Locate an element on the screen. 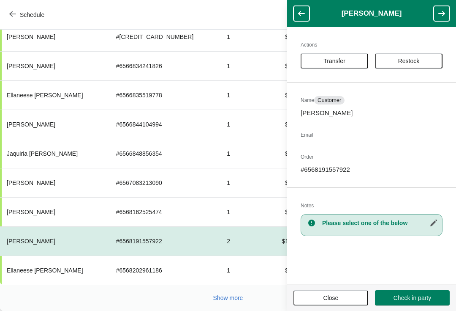  td: # 6566835519778 is located at coordinates (165, 95).